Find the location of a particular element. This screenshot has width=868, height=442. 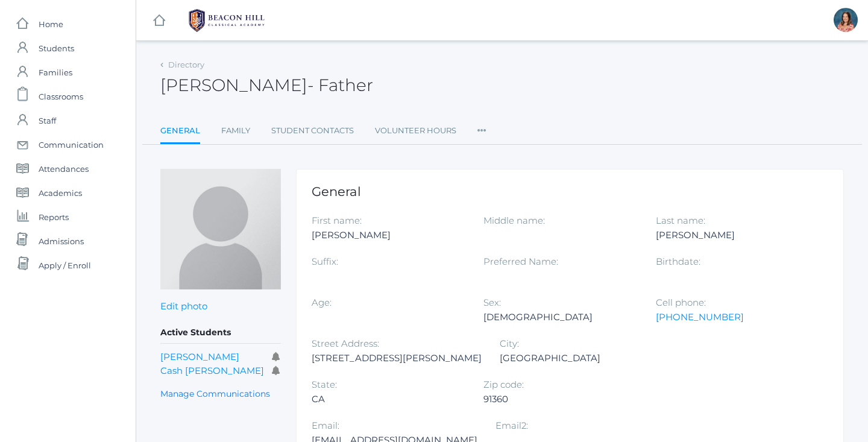

label: Sex: is located at coordinates (492, 302).